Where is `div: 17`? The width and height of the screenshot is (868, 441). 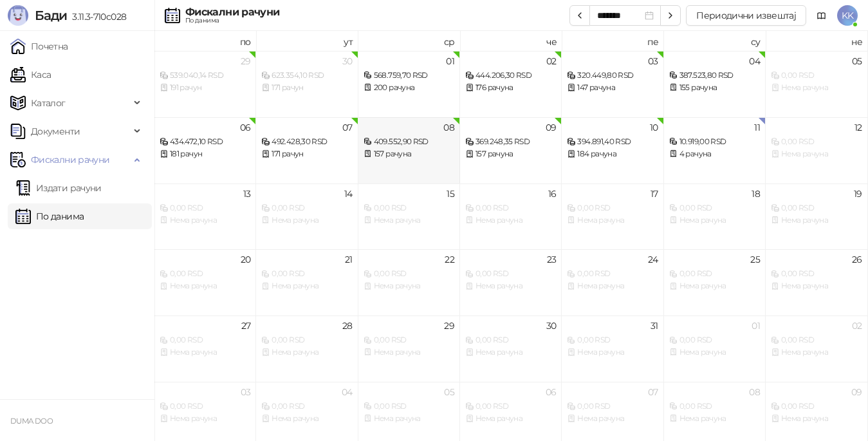
div: 17 is located at coordinates (654, 194).